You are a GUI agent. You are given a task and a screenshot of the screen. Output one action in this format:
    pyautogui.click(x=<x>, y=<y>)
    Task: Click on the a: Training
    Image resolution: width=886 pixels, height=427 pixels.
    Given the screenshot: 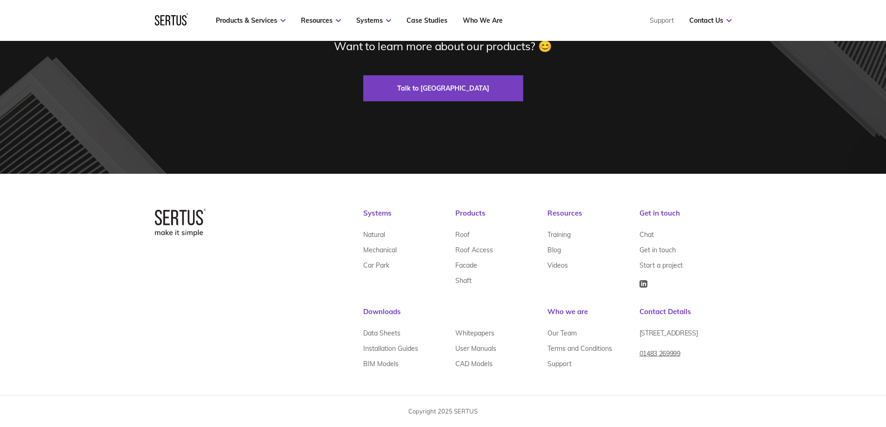 What is the action you would take?
    pyautogui.click(x=559, y=235)
    